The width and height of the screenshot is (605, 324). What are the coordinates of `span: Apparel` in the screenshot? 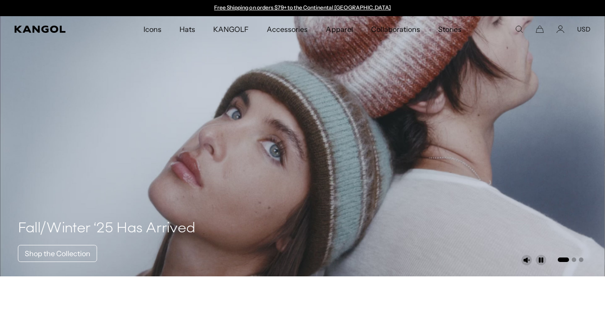 It's located at (339, 29).